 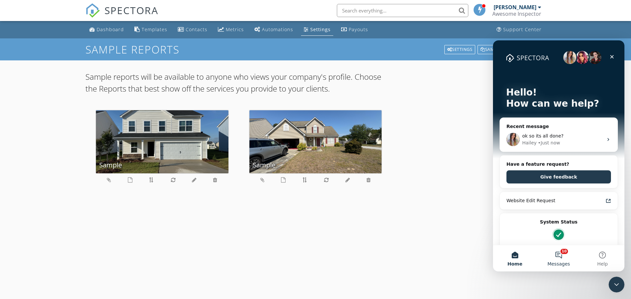 What do you see at coordinates (316, 49) in the screenshot?
I see `h1: Sample Reports` at bounding box center [316, 49].